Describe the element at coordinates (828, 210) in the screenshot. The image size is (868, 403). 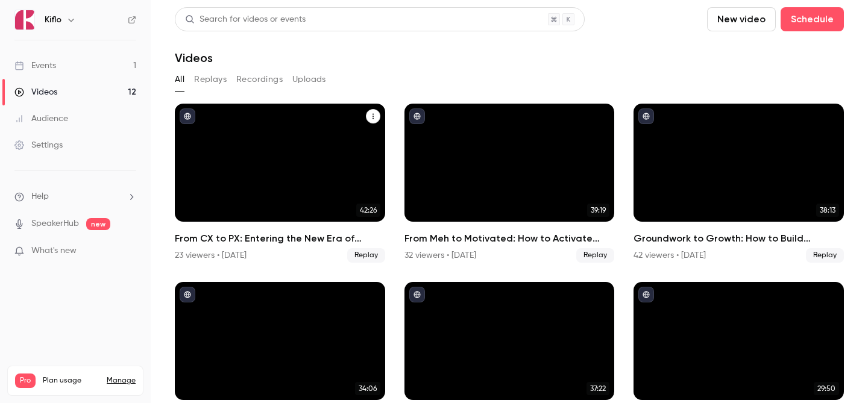
I see `span: 38:13` at that location.